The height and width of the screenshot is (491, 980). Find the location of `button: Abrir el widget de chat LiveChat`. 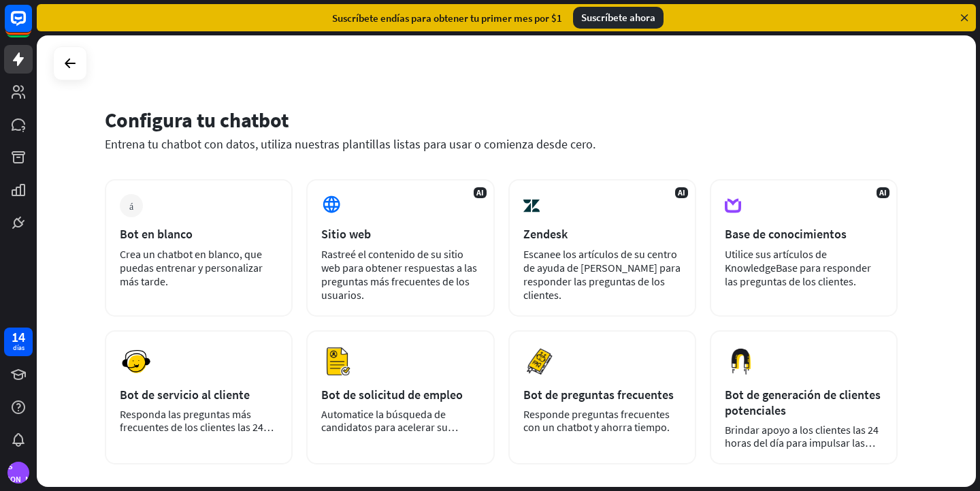

button: Abrir el widget de chat LiveChat is located at coordinates (31, 26).